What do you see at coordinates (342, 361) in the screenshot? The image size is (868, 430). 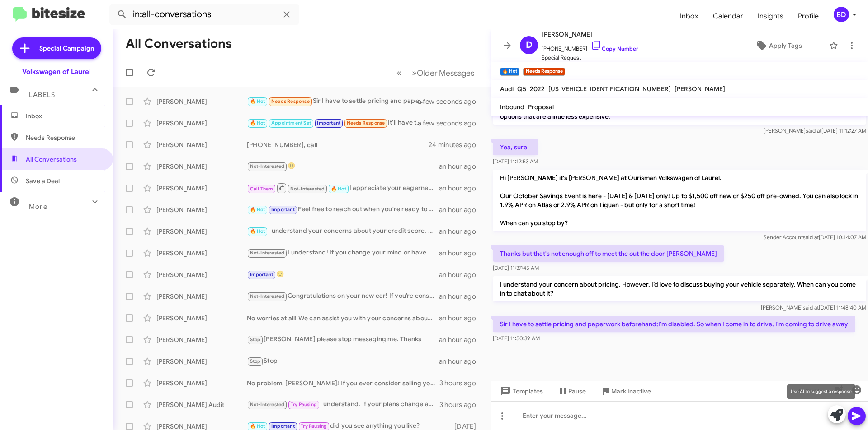 I see `div: Stop` at bounding box center [342, 361].